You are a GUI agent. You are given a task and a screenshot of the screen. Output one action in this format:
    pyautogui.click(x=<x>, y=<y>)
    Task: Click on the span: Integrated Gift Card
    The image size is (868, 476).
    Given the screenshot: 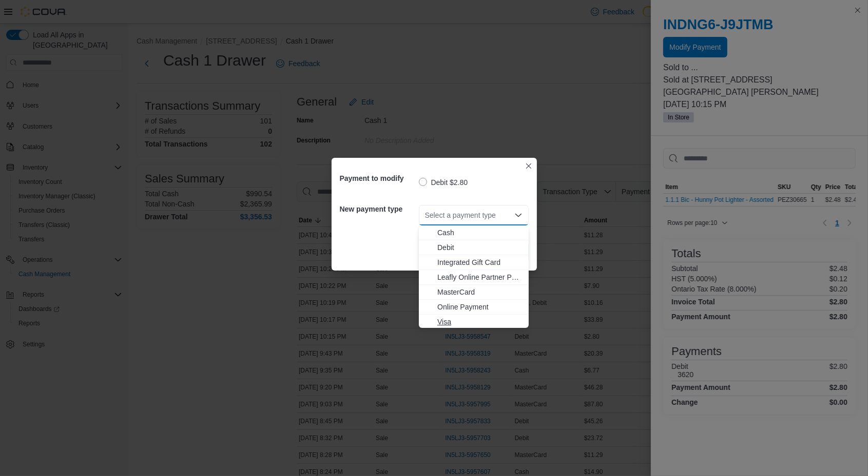 What is the action you would take?
    pyautogui.click(x=480, y=263)
    